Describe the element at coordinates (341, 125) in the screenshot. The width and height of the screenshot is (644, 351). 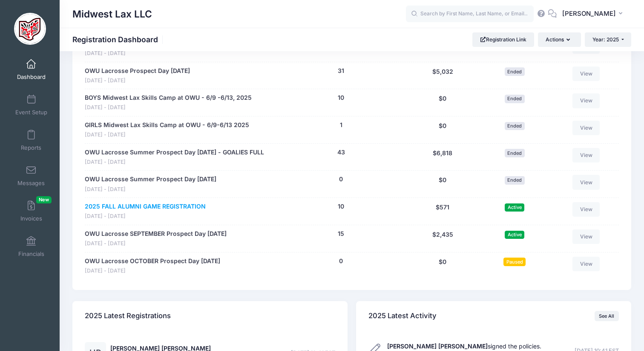
I see `button: 1` at that location.